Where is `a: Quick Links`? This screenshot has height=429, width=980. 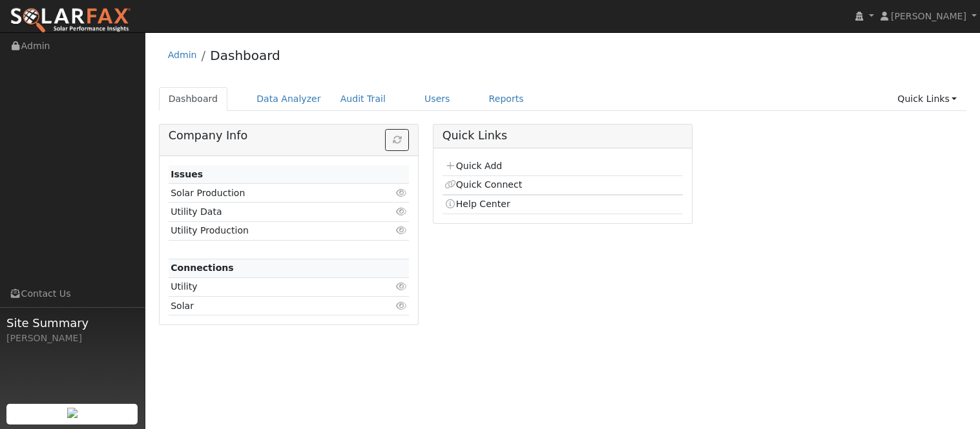
a: Quick Links is located at coordinates (927, 99).